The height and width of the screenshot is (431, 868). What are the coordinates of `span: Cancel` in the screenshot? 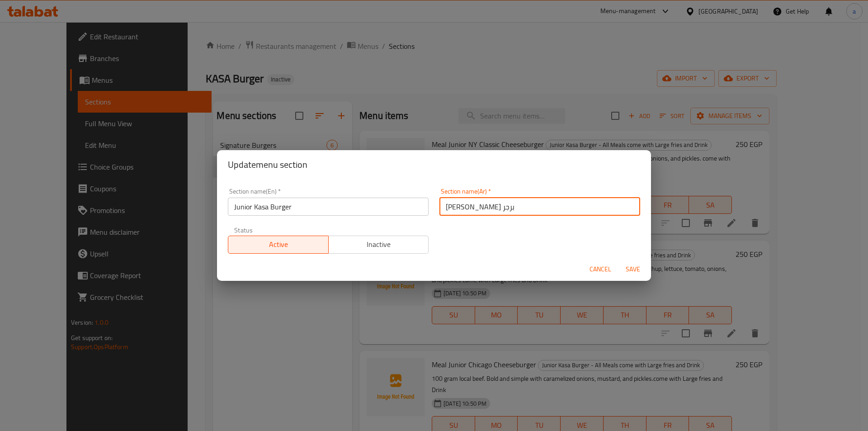 It's located at (601, 269).